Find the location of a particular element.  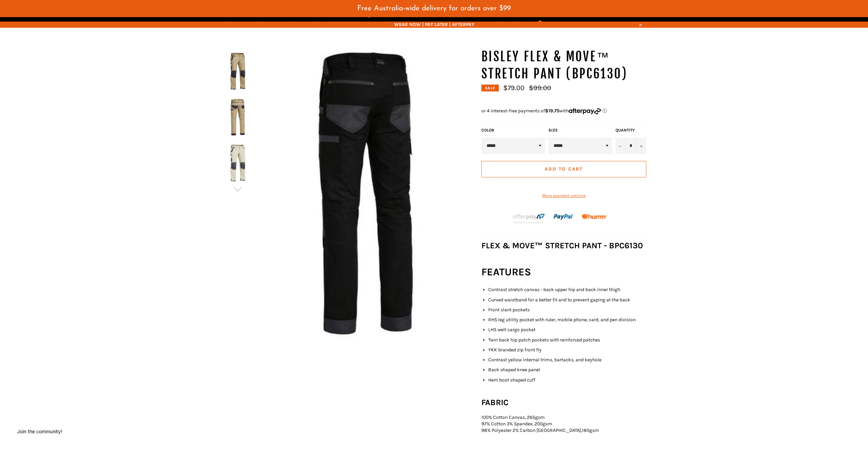

h3: FABRIC is located at coordinates (566, 403).